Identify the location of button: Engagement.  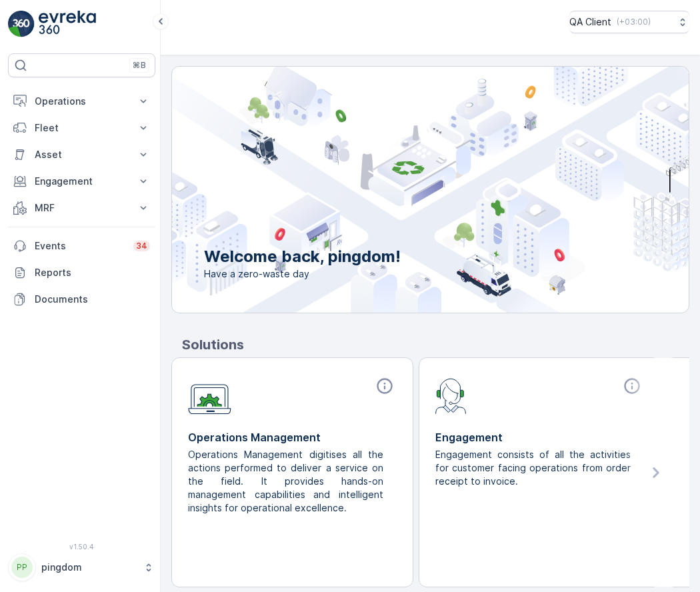
(81, 181).